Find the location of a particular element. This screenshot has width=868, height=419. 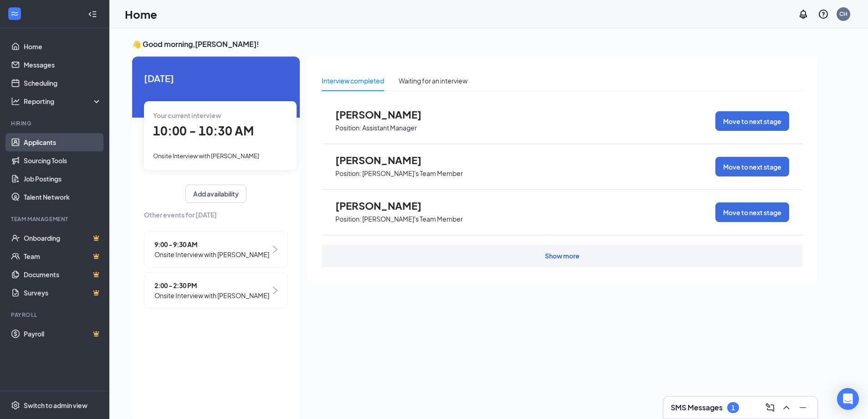

span: 9:00 - 9:30 AM is located at coordinates (212, 244).